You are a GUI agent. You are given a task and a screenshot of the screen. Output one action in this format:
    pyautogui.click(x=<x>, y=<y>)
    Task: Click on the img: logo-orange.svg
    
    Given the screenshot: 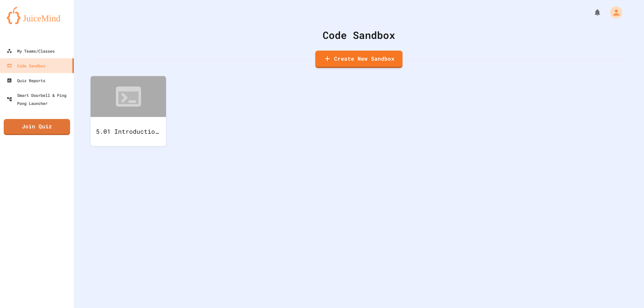 What is the action you would take?
    pyautogui.click(x=37, y=16)
    